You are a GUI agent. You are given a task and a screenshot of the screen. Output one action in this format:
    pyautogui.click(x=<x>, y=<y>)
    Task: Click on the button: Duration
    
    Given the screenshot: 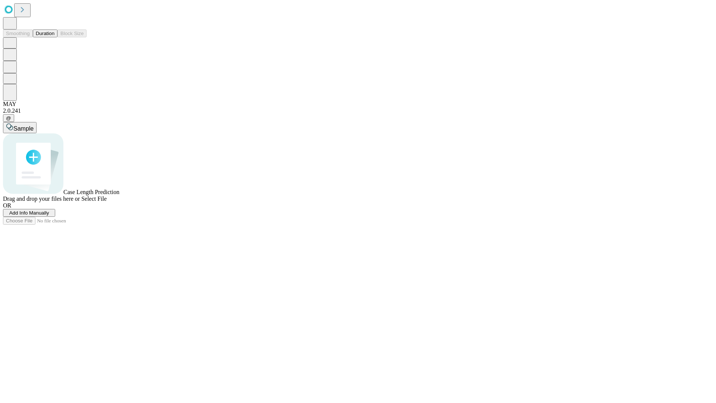 What is the action you would take?
    pyautogui.click(x=45, y=33)
    